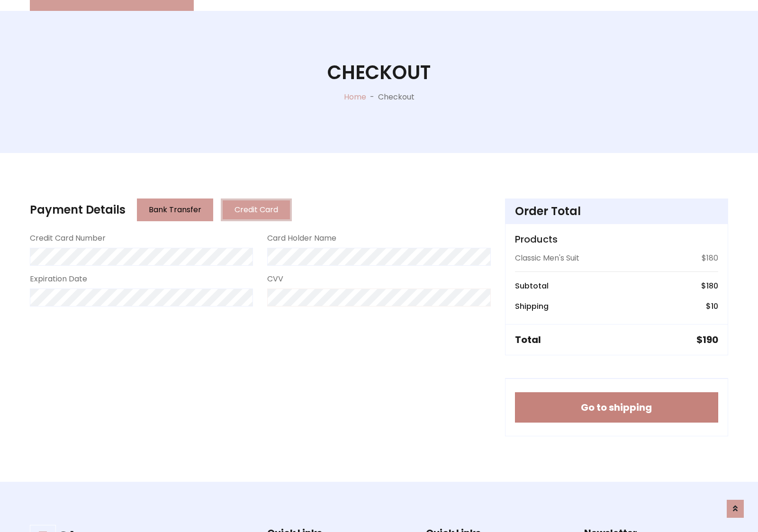 The image size is (758, 532). Describe the element at coordinates (616, 408) in the screenshot. I see `button: Go to shipping` at that location.